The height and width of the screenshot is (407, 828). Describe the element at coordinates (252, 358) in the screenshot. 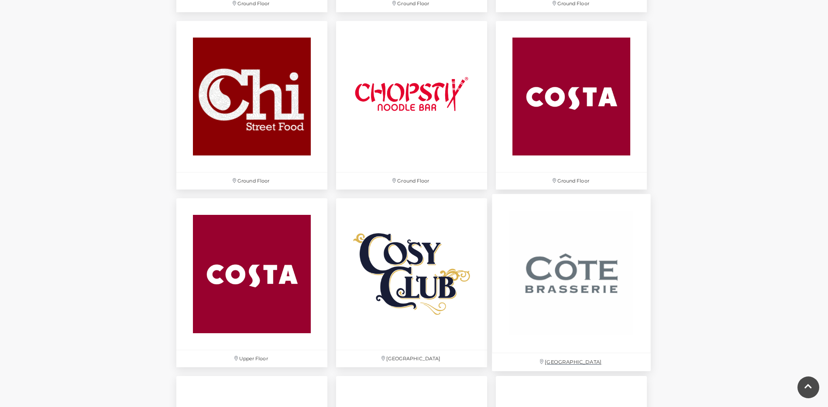

I see `p: Upper Floor` at that location.